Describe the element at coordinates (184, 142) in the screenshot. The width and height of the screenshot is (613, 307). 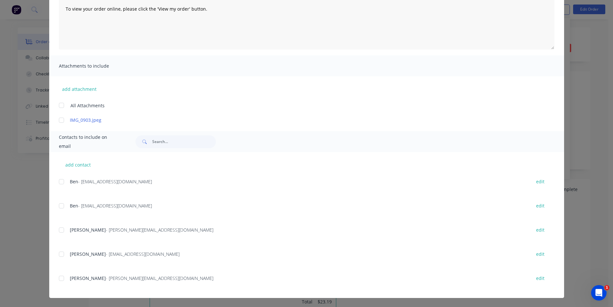
I see `input: Search...` at that location.